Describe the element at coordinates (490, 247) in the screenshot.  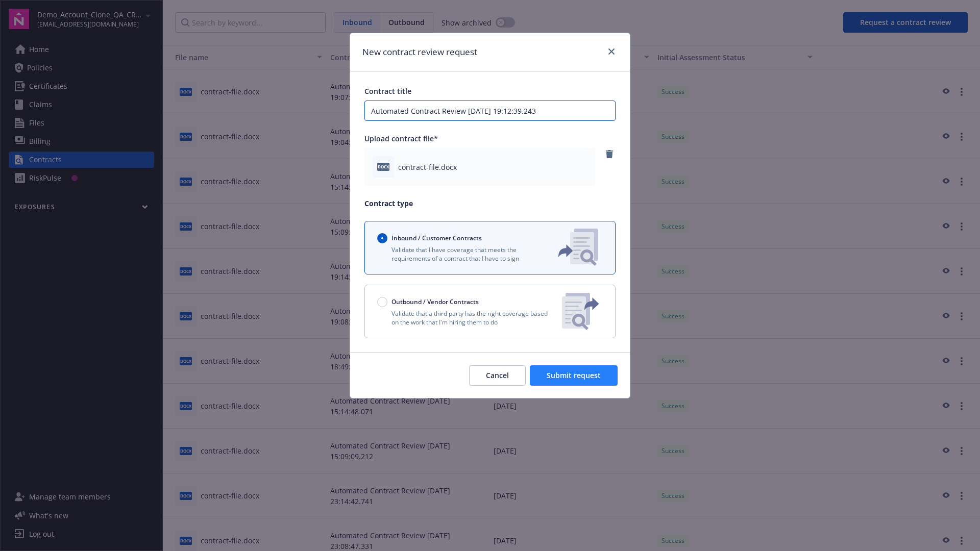
I see `button: Inbound / Customer ContractsValidate that I have coverage that meets the requirements of a contra...` at that location.